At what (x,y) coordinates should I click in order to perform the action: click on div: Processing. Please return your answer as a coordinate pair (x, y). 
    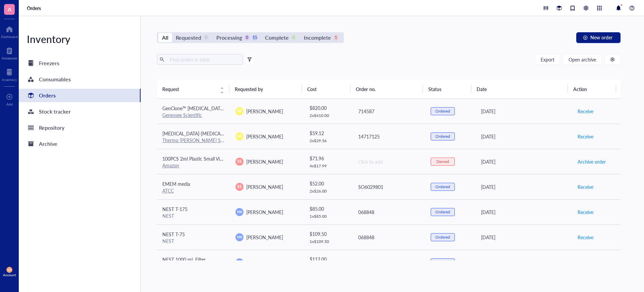
    Looking at the image, I should click on (229, 38).